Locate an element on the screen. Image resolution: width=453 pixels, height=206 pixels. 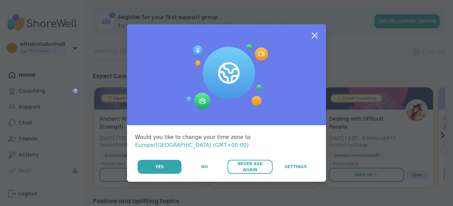
button: Yes is located at coordinates (160, 167).